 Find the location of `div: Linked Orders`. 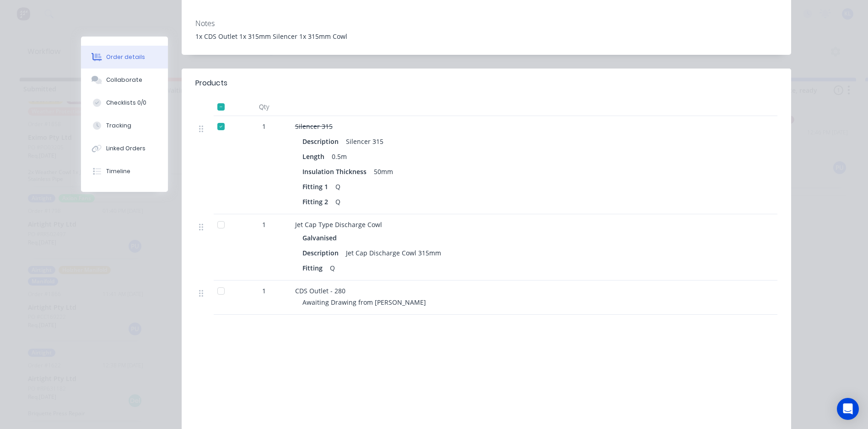

div: Linked Orders is located at coordinates (126, 149).